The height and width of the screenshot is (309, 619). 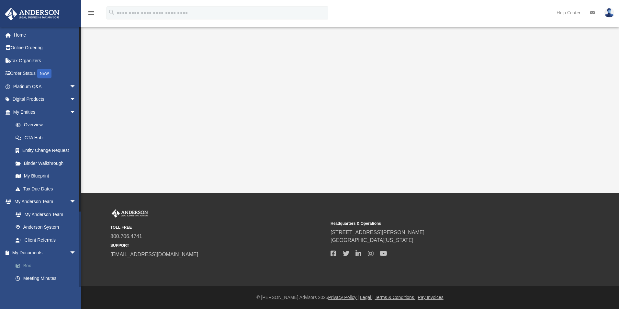 I want to click on a: My Anderson Team, so click(x=44, y=214).